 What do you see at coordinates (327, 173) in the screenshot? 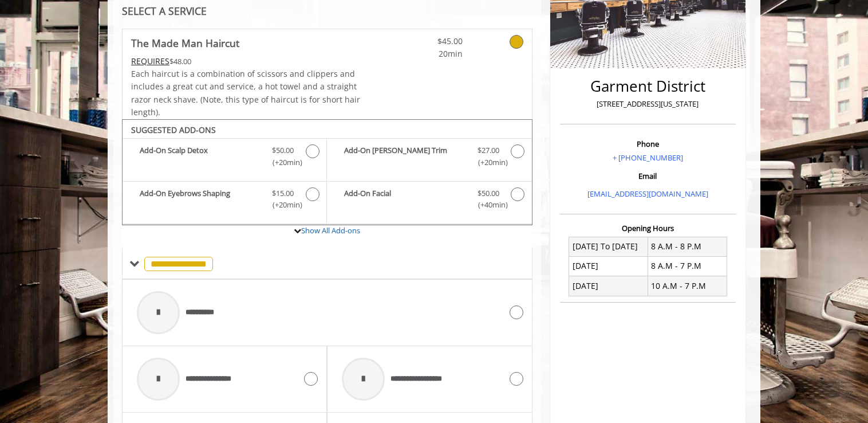
I see `div: The Made Man Haircut Add-onS` at bounding box center [327, 173].